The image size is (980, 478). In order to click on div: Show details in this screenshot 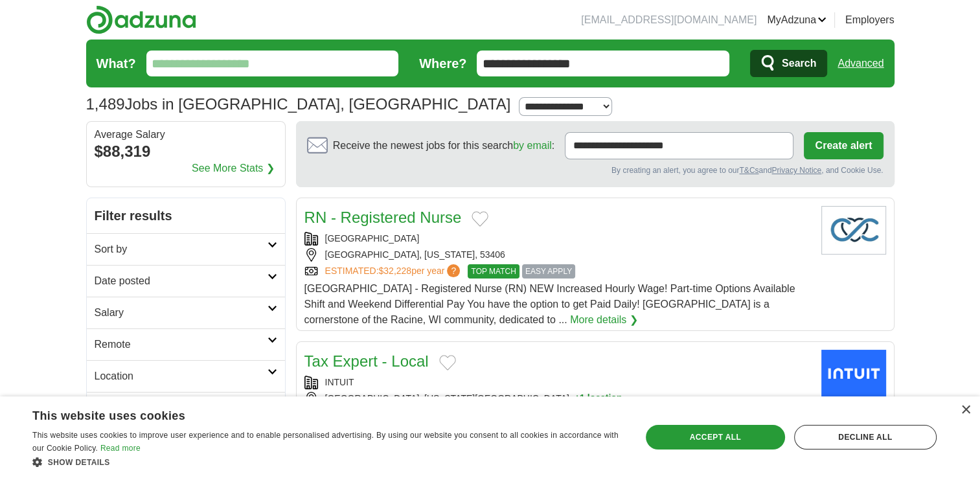, I will do `click(328, 462)`.